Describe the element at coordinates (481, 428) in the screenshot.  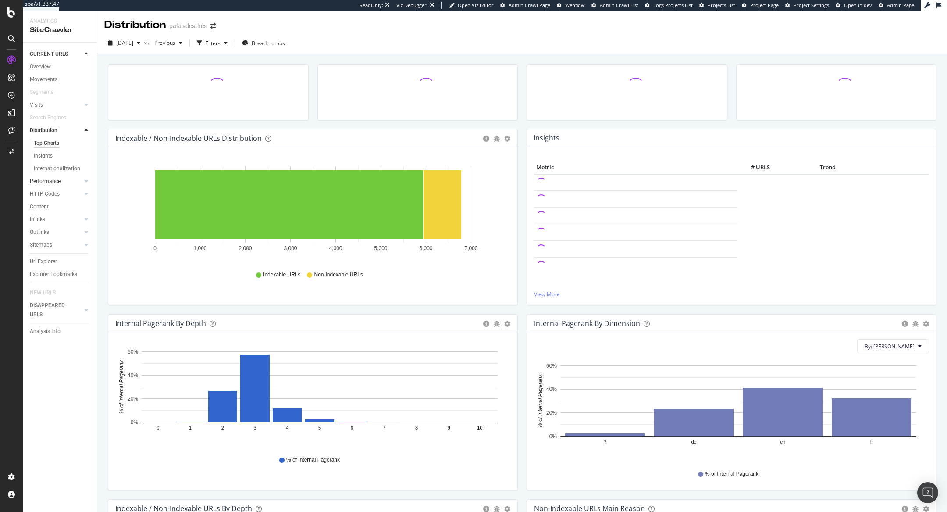
I see `text: 10+` at that location.